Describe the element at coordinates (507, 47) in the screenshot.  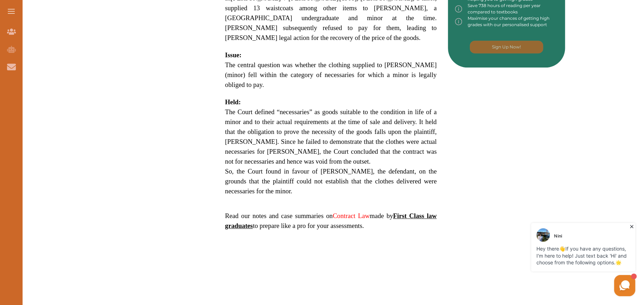
I see `button: [object Object]` at that location.